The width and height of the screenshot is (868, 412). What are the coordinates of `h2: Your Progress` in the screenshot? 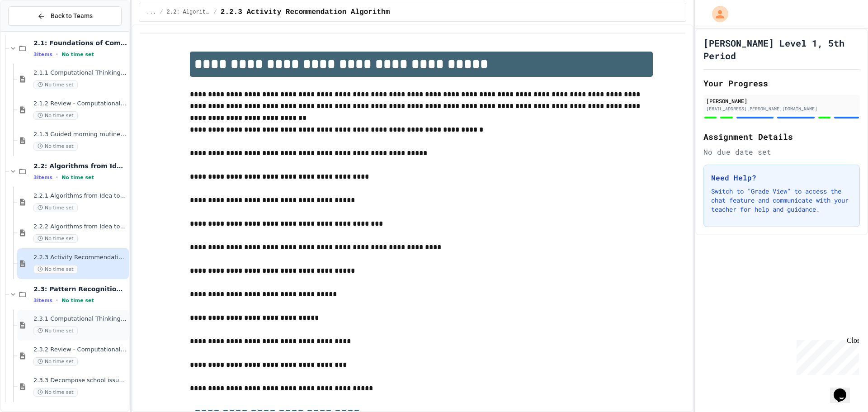 It's located at (782, 83).